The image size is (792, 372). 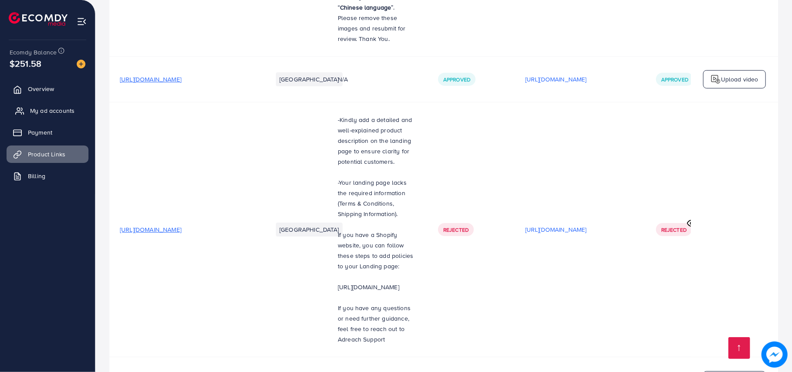 What do you see at coordinates (47, 154) in the screenshot?
I see `span: Product Links` at bounding box center [47, 154].